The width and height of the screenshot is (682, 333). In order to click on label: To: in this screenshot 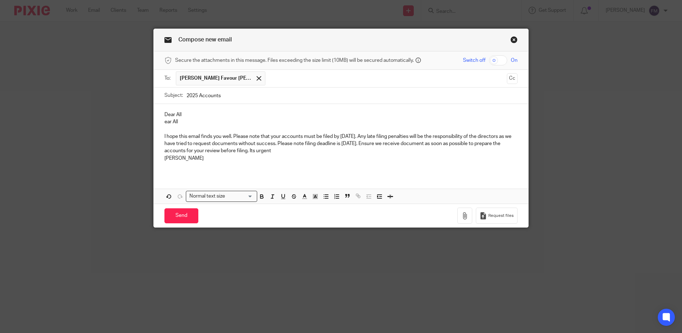, I will do `click(168, 78)`.